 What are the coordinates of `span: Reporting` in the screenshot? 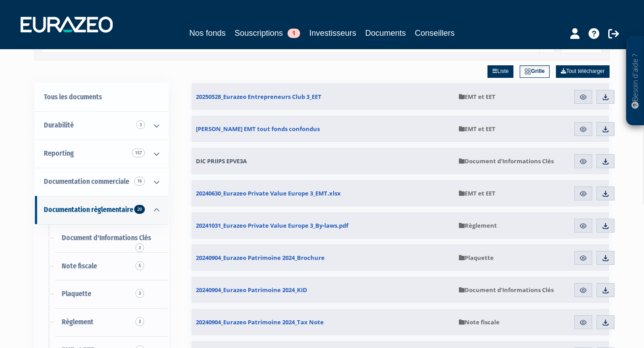 It's located at (58, 153).